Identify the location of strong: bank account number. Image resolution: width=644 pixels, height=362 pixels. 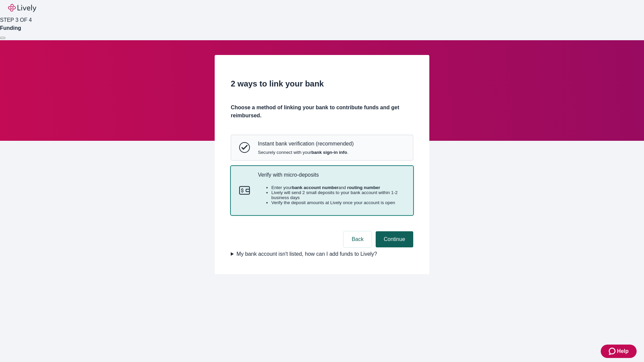
(315, 187).